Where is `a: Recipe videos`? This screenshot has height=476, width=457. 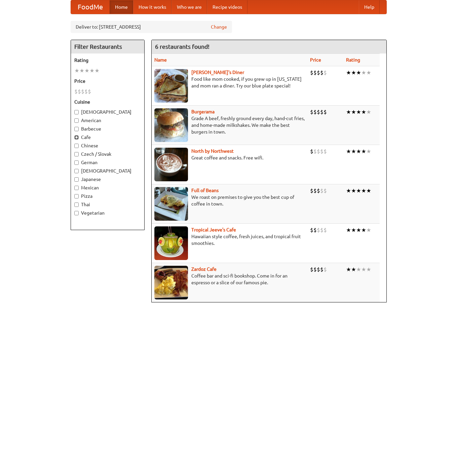
a: Recipe videos is located at coordinates (227, 7).